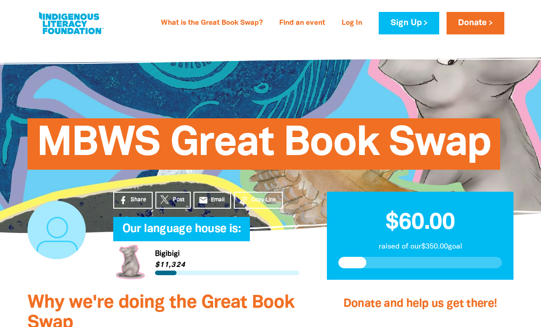 This screenshot has width=541, height=327. Describe the element at coordinates (475, 23) in the screenshot. I see `a: Donate` at that location.